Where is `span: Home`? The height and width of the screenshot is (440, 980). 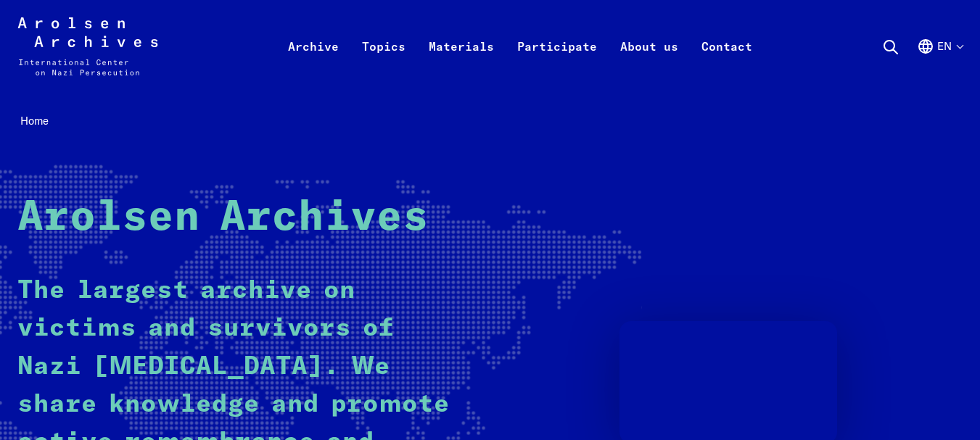 span: Home is located at coordinates (34, 120).